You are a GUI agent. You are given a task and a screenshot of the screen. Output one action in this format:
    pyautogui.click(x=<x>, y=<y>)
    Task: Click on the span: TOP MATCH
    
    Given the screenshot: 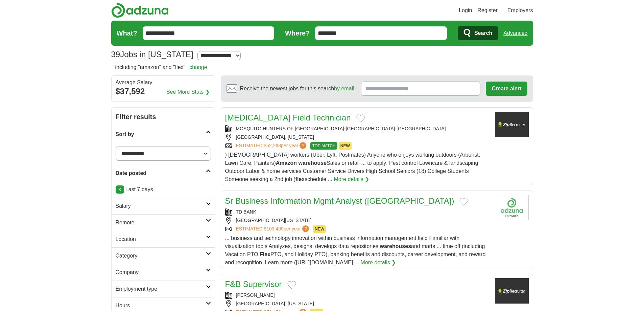 What is the action you would take?
    pyautogui.click(x=324, y=146)
    